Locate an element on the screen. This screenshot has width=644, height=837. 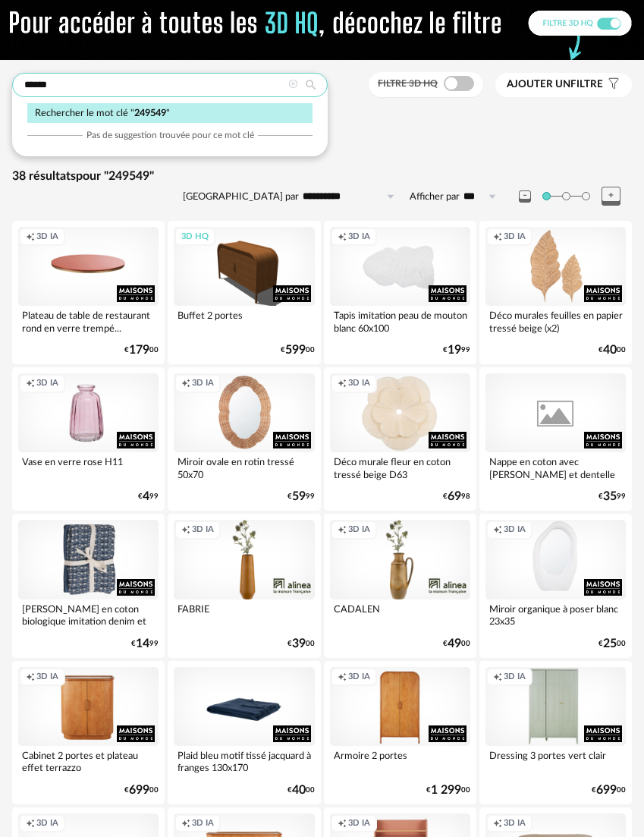
div: Cabinet 2 portes et plateau effet terrazzo is located at coordinates (88, 761).